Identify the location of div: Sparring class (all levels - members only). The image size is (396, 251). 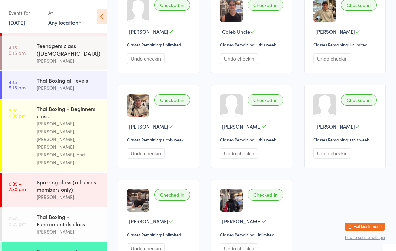
(69, 185).